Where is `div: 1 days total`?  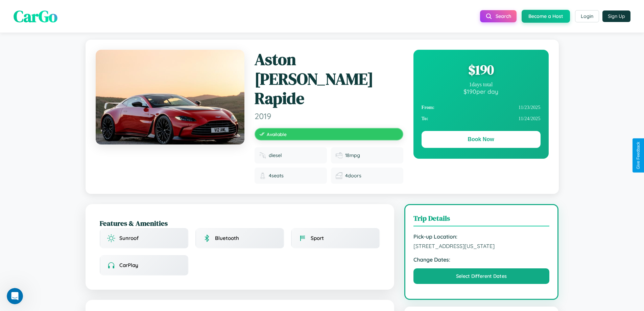 div: 1 days total is located at coordinates (481, 85).